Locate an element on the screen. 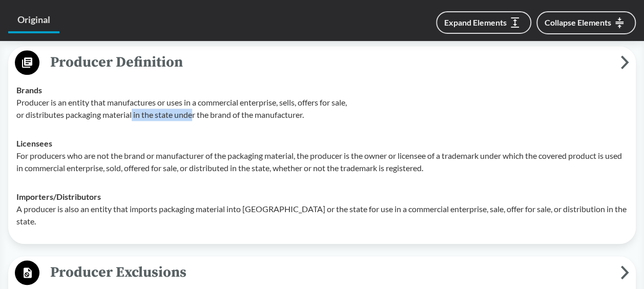  span: Producer Exclusions is located at coordinates (330, 272).